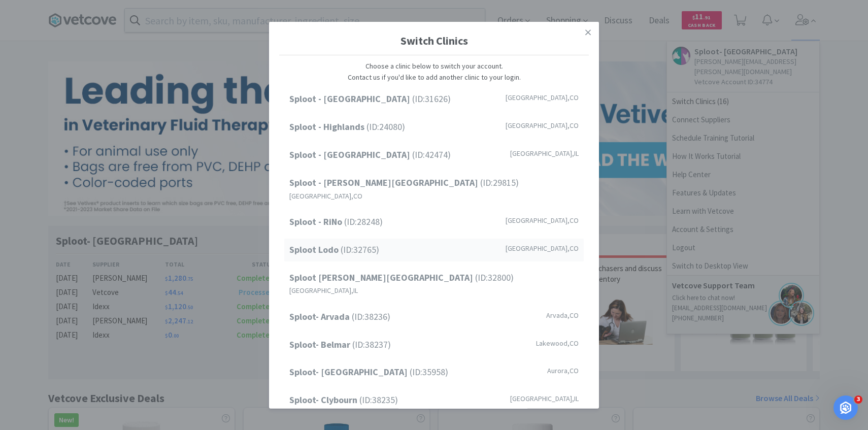 This screenshot has width=868, height=430. I want to click on span: (ID: 29815 ), so click(404, 183).